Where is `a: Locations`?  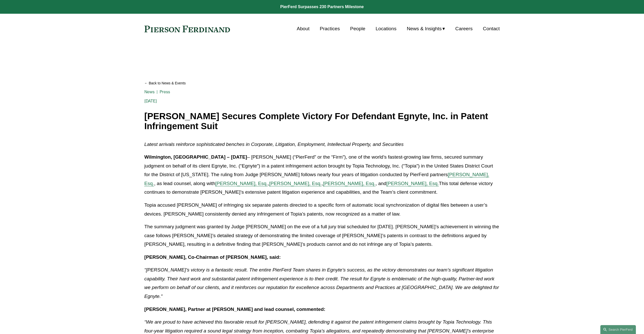 a: Locations is located at coordinates (386, 29).